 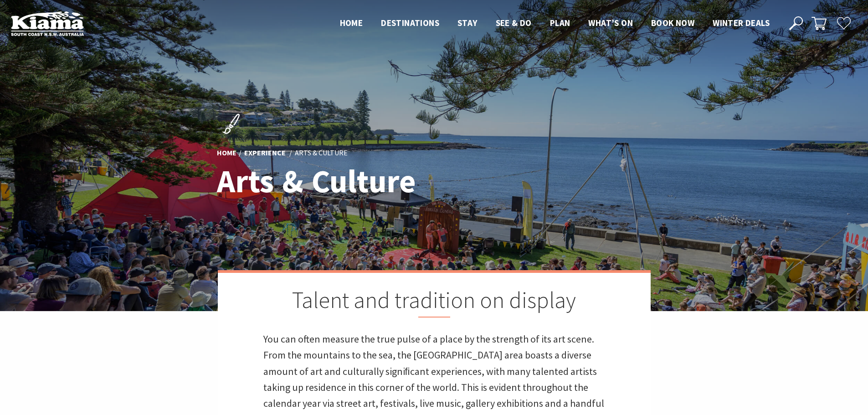 I want to click on h2: Talent and tradition on display, so click(x=435, y=302).